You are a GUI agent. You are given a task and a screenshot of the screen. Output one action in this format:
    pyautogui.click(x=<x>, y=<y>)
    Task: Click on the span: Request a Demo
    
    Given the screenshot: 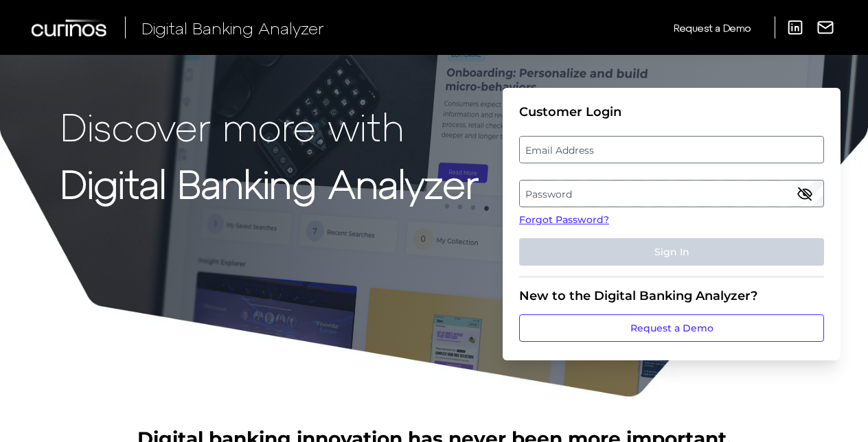 What is the action you would take?
    pyautogui.click(x=712, y=27)
    